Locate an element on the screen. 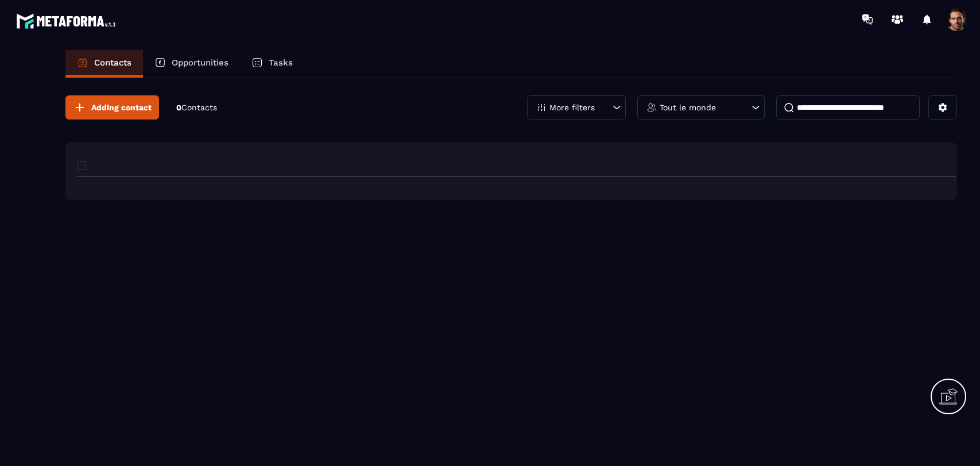  a: Opportunities is located at coordinates (191, 64).